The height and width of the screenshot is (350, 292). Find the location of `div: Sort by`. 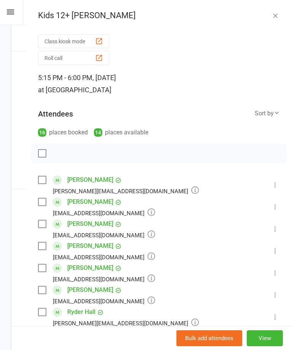

div: Sort by is located at coordinates (267, 114).